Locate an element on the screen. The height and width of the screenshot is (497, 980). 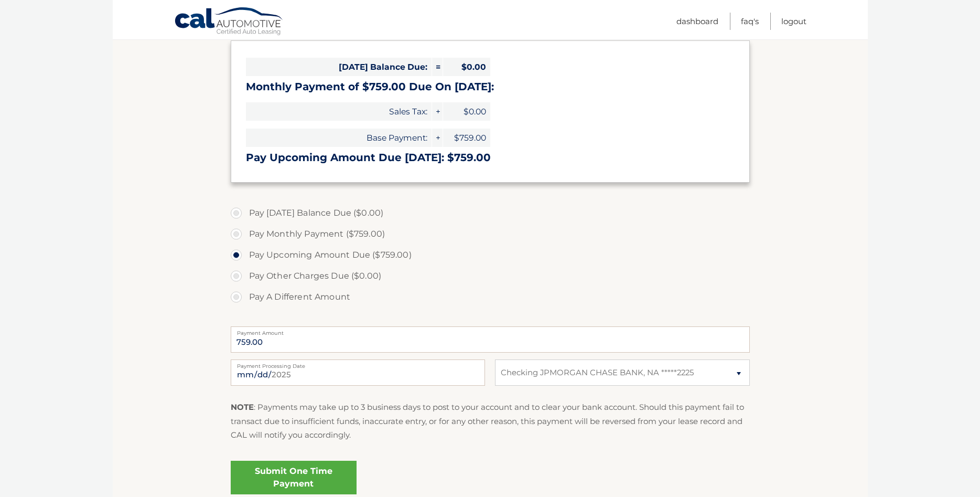
label: Payment Processing Date is located at coordinates (358, 364).